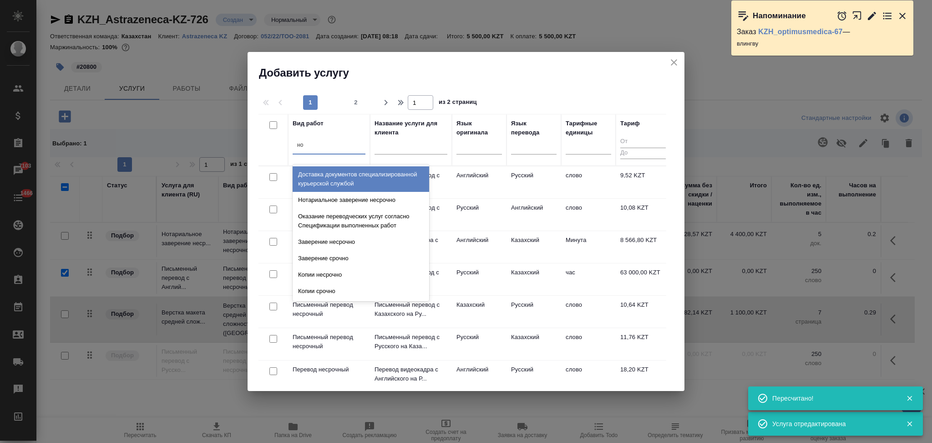 Image resolution: width=932 pixels, height=443 pixels. I want to click on div: Заверение несрочно, so click(361, 242).